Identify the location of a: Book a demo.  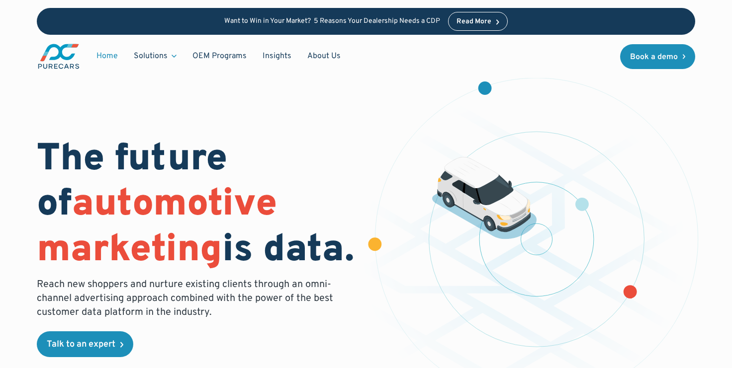
(658, 57).